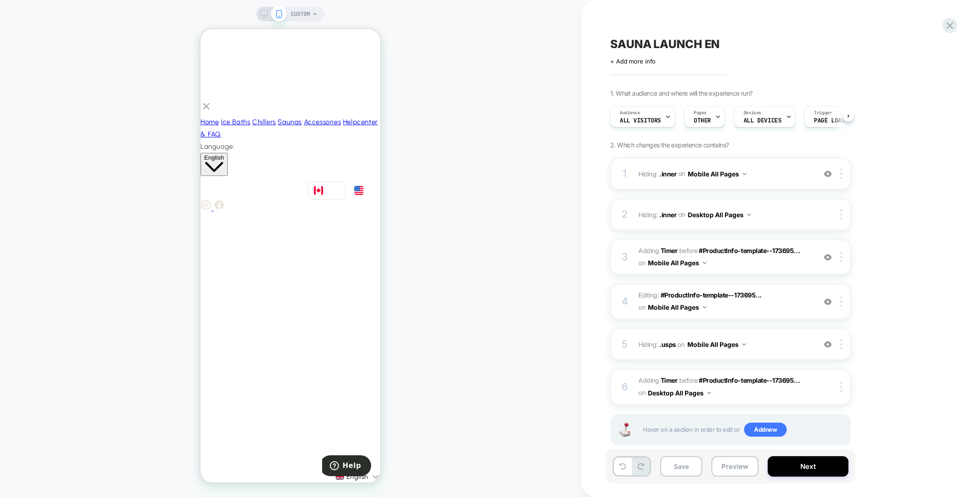 This screenshot has width=980, height=497. What do you see at coordinates (762, 121) in the screenshot?
I see `span: ALL DEVICES` at bounding box center [762, 121].